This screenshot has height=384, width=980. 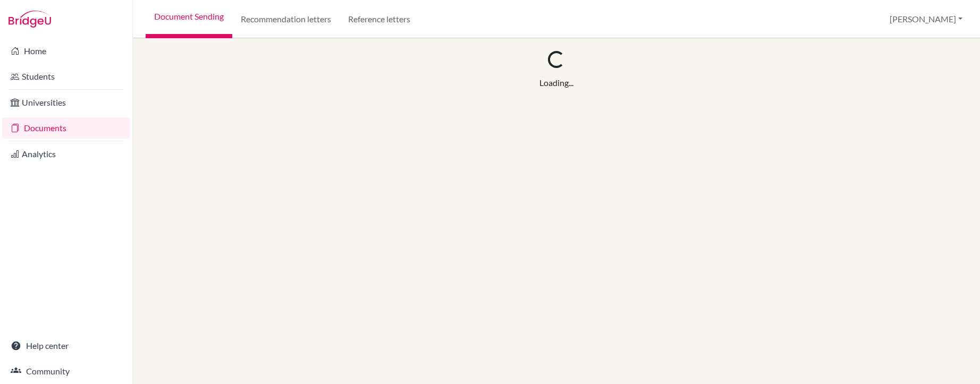 I want to click on div: Loading..., so click(x=556, y=83).